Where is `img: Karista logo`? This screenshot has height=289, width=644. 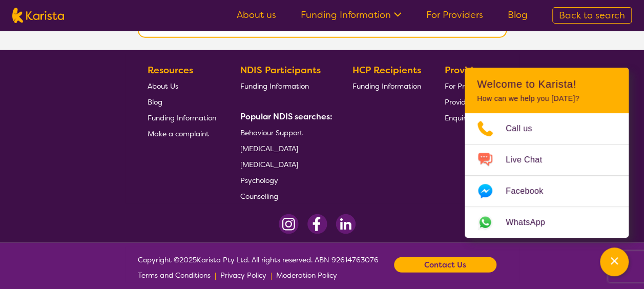
img: Karista logo is located at coordinates (38, 15).